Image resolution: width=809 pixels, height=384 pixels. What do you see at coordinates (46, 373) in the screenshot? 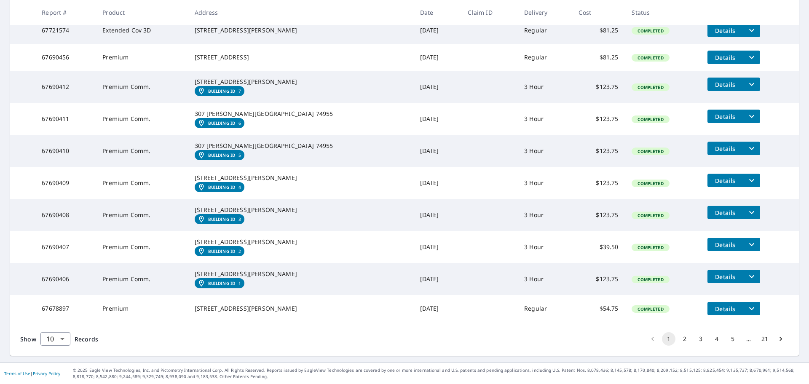
I see `a: Privacy Policy` at bounding box center [46, 373].